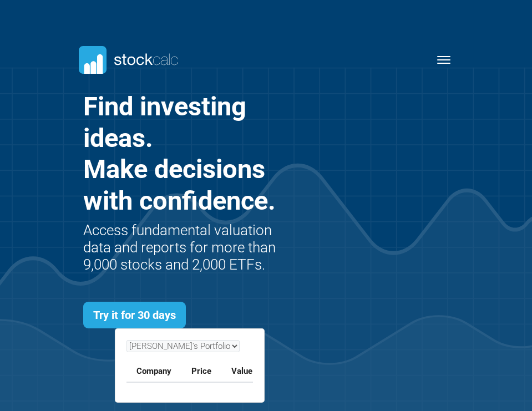  I want to click on h2: Access fundamental valuation data and reports for more than 9,000 stocks and 2,000 ETFs., so click(186, 247).